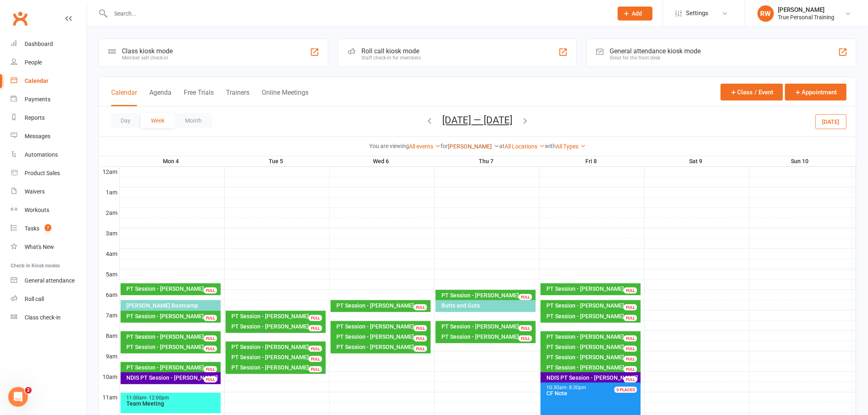  I want to click on a: Reports, so click(48, 117).